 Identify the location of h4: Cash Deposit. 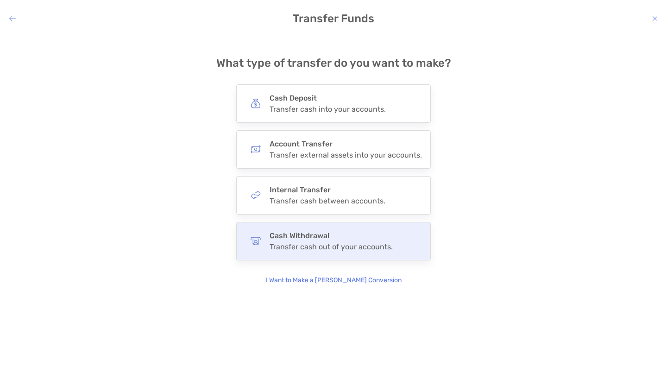
(327, 98).